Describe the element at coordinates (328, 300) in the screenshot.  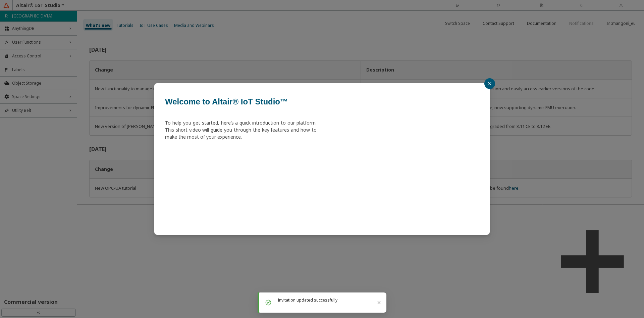
I see `div: Invitation updated successfully` at that location.